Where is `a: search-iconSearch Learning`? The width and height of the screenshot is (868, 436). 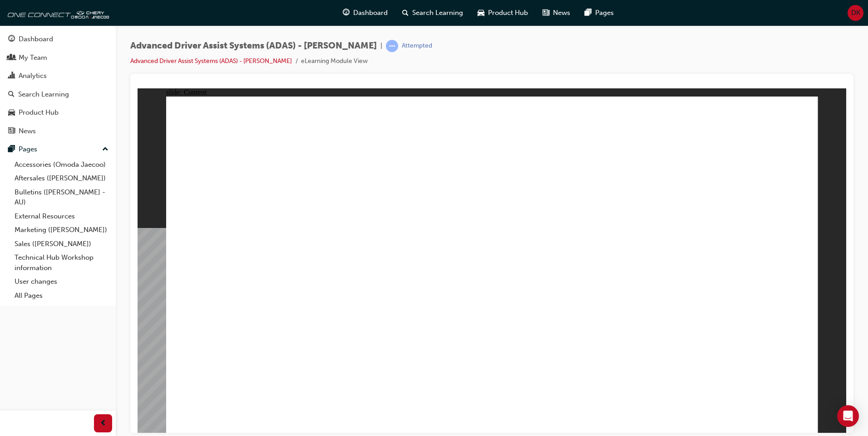 a: search-iconSearch Learning is located at coordinates (433, 13).